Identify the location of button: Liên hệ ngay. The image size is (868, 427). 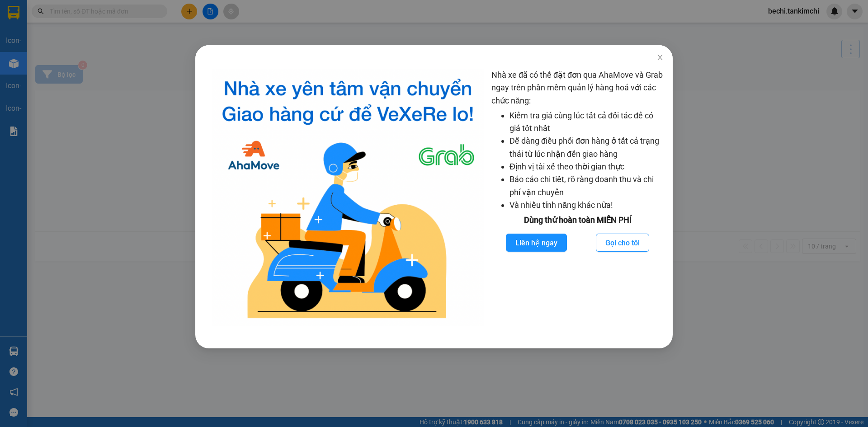
(536, 243).